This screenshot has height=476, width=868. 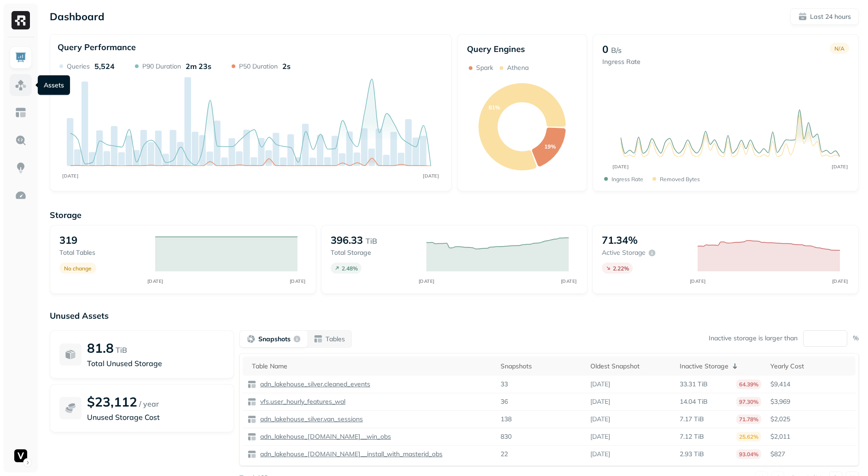 What do you see at coordinates (112, 402) in the screenshot?
I see `p: $23,112` at bounding box center [112, 402].